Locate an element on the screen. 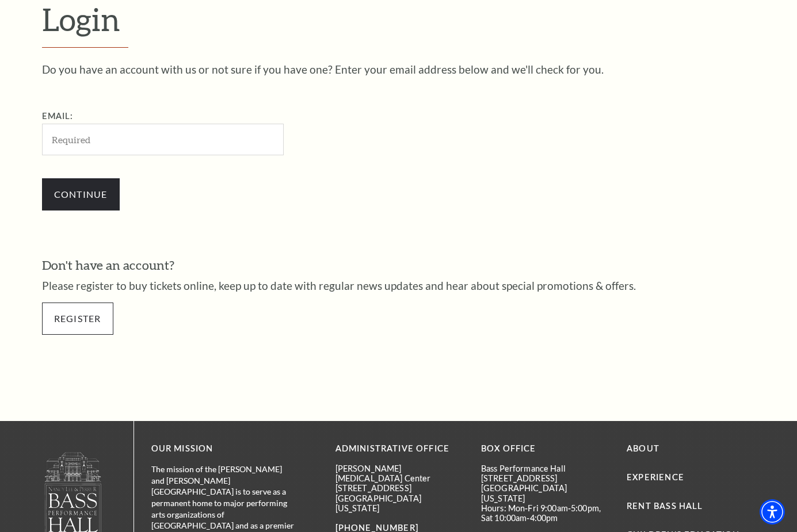  p: BOX OFFICE is located at coordinates (545, 448).